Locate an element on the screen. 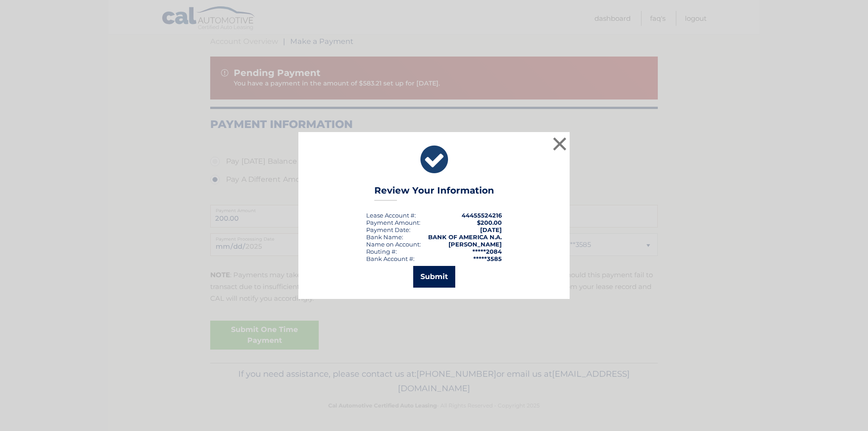 The width and height of the screenshot is (868, 431). div: Name on Account: is located at coordinates (393, 244).